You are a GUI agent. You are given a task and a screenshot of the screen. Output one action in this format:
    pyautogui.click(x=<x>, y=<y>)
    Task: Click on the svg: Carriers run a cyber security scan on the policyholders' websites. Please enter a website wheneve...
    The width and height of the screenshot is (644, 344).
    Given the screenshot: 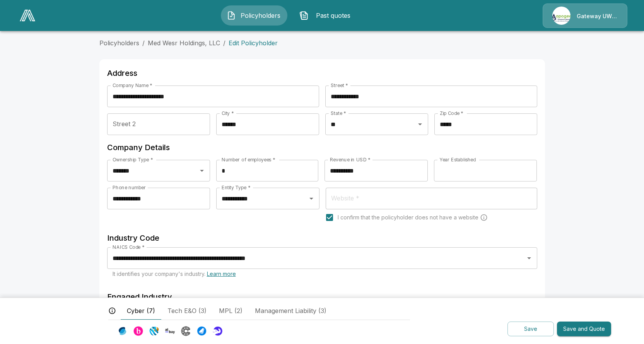 What is the action you would take?
    pyautogui.click(x=484, y=217)
    